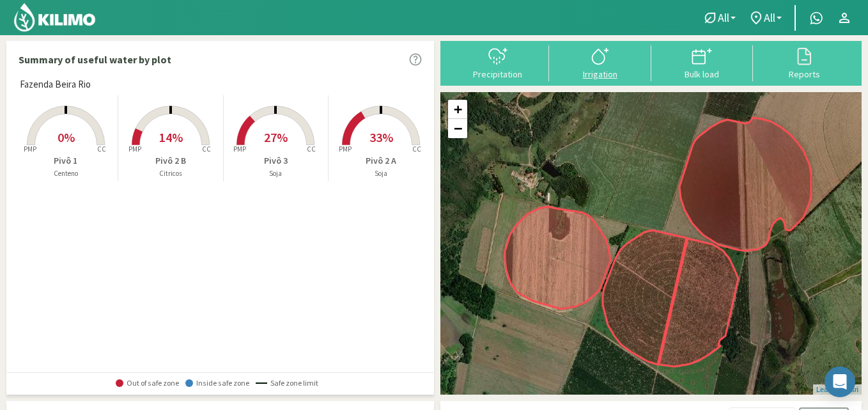 The image size is (868, 410). What do you see at coordinates (275, 160) in the screenshot?
I see `p: Pivô 3` at bounding box center [275, 160].